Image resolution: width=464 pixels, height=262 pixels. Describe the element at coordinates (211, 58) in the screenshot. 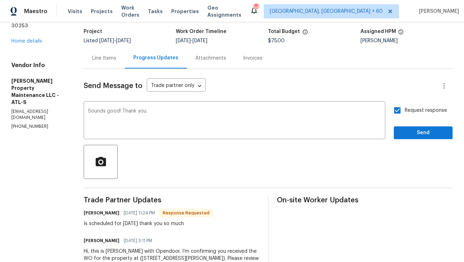

I see `div: Attachments` at that location.